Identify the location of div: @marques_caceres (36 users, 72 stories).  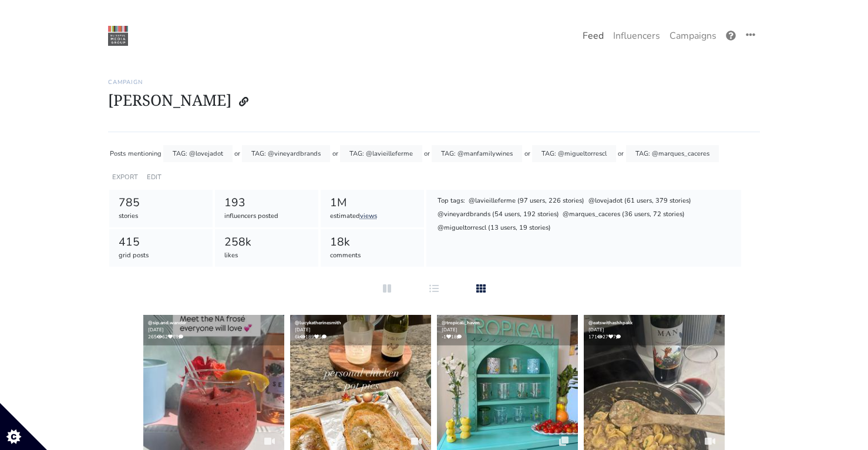
(623, 215).